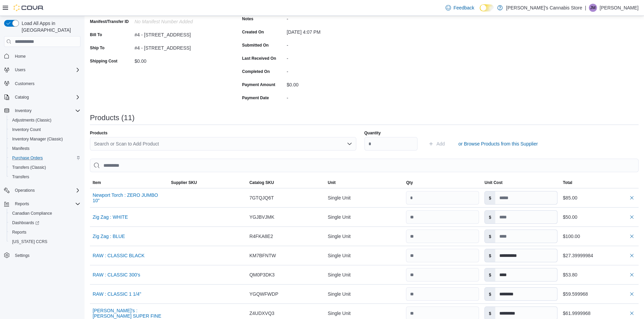 The height and width of the screenshot is (319, 644). I want to click on span: Washington CCRS, so click(45, 242).